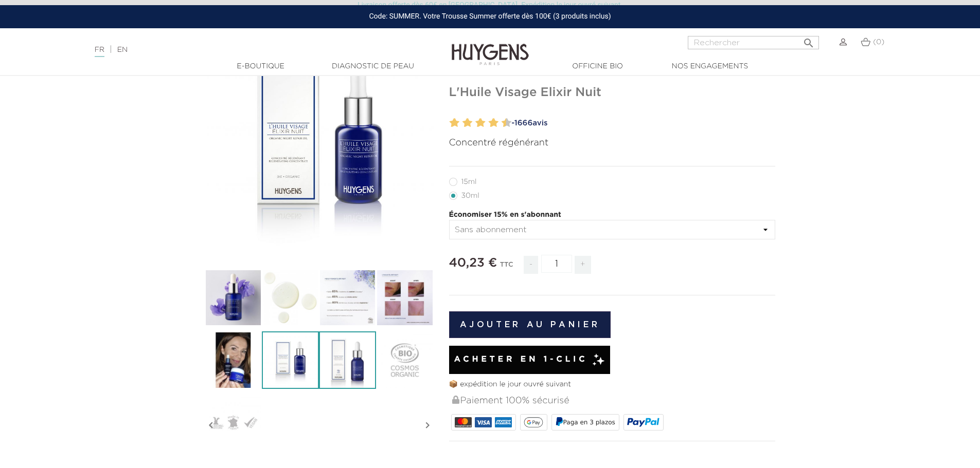 The height and width of the screenshot is (468, 980). Describe the element at coordinates (530, 325) in the screenshot. I see `button: Ajouter au panier` at that location.